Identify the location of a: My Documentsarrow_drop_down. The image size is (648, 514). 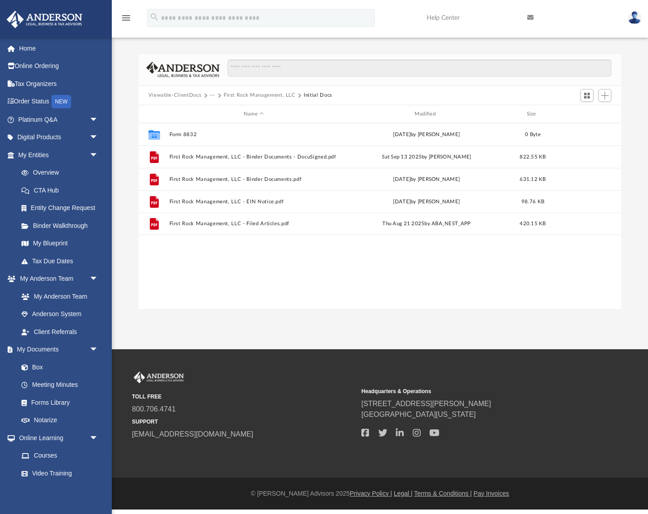
(57, 350).